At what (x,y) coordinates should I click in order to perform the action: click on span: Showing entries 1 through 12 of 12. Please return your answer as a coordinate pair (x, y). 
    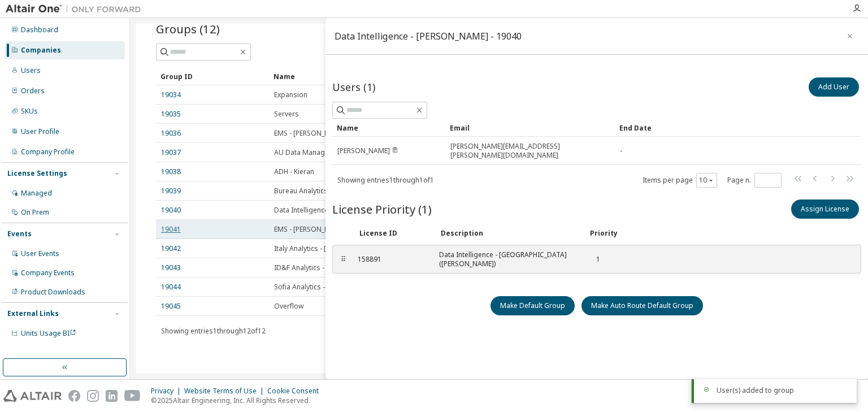
    Looking at the image, I should click on (213, 331).